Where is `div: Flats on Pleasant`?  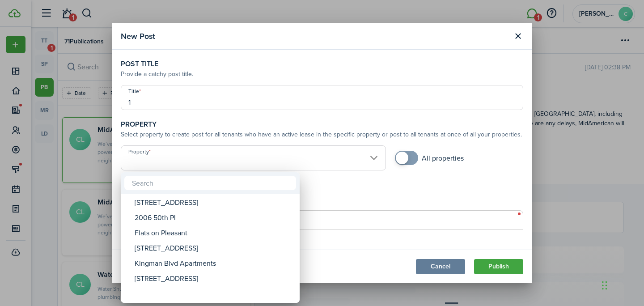
div: Flats on Pleasant is located at coordinates (214, 233).